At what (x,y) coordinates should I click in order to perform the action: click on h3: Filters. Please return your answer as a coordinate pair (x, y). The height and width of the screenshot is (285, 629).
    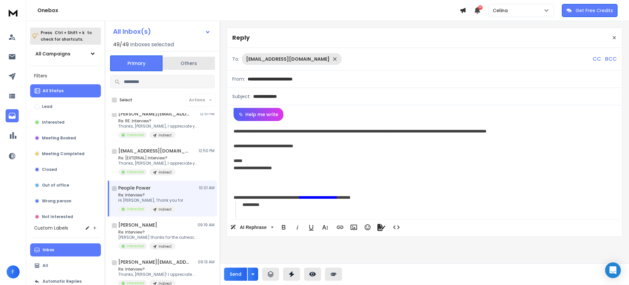
    Looking at the image, I should click on (65, 76).